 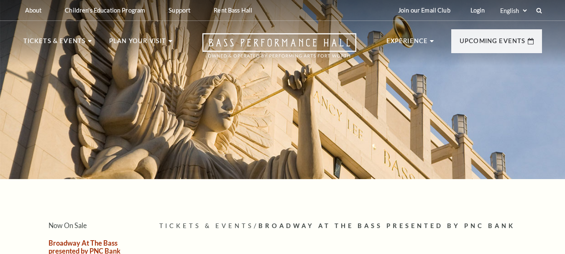 What do you see at coordinates (33, 10) in the screenshot?
I see `p: About` at bounding box center [33, 10].